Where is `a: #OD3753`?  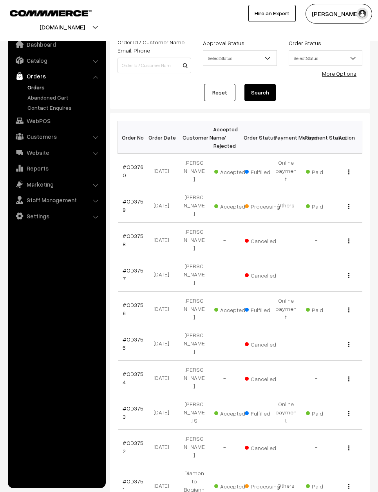 a: #OD3753 is located at coordinates (133, 412).